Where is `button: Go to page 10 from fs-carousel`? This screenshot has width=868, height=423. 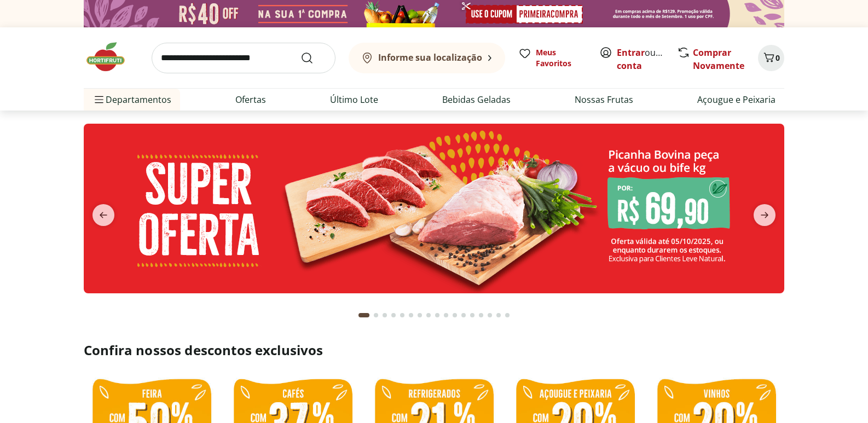
button: Go to page 10 from fs-carousel is located at coordinates (446, 315).